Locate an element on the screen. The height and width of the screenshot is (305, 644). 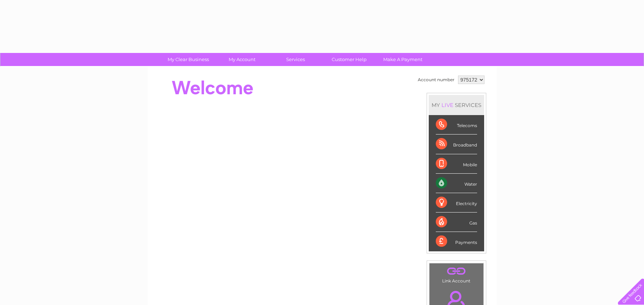
div: Water is located at coordinates (456, 183).